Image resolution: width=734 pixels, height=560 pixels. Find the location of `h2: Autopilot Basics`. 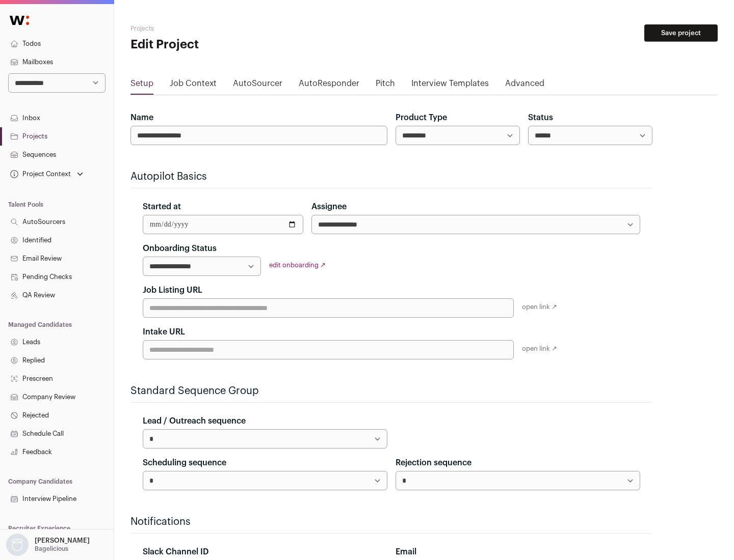

h2: Autopilot Basics is located at coordinates (391, 177).